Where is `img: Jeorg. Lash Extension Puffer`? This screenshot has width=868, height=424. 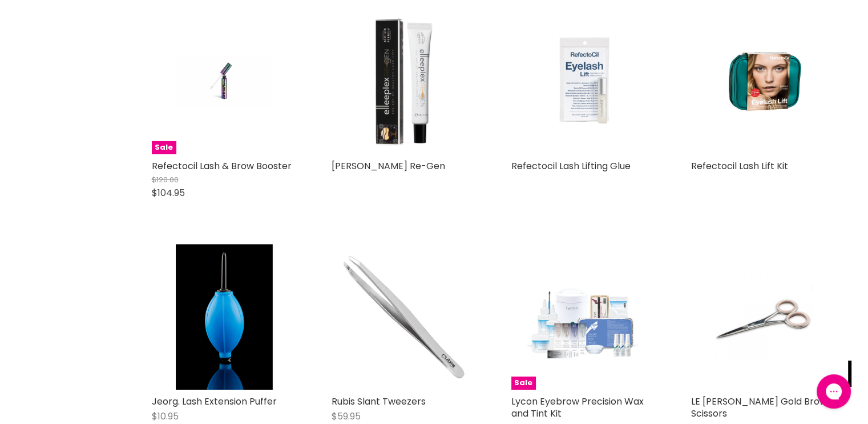
img: Jeorg. Lash Extension Puffer is located at coordinates (224, 316).